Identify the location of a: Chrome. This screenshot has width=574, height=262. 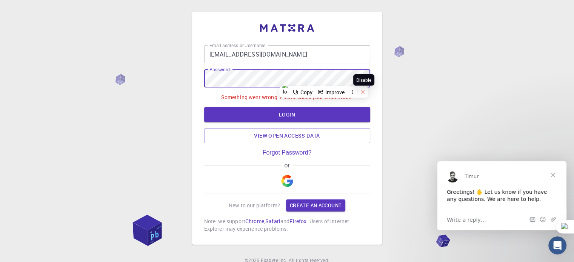
(255, 221).